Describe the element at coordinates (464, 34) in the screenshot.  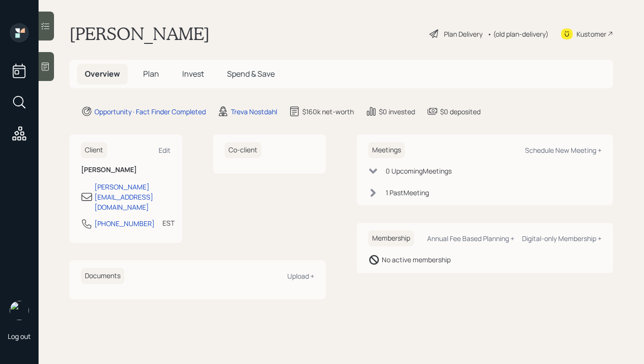
I see `div: Plan Delivery` at that location.